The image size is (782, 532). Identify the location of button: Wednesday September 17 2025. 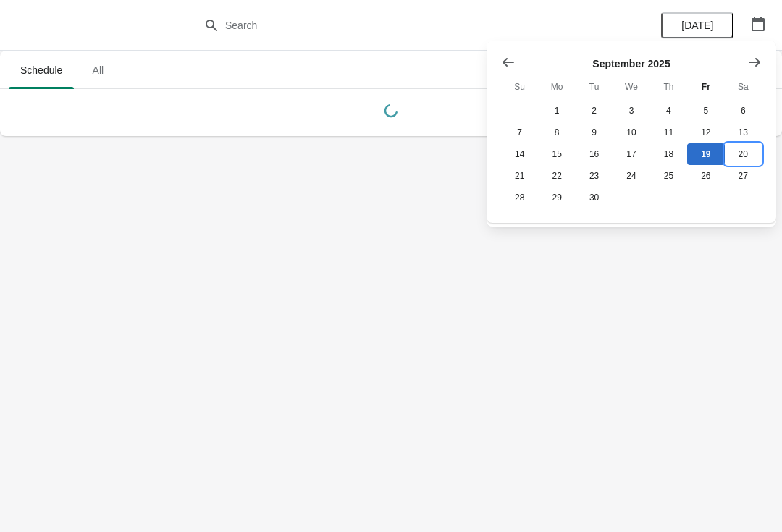
(631, 154).